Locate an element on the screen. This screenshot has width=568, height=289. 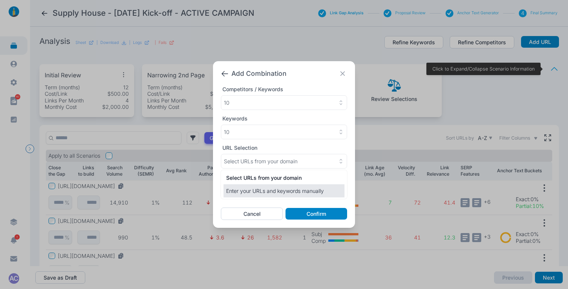
button: Select URLs from your domain is located at coordinates (284, 162).